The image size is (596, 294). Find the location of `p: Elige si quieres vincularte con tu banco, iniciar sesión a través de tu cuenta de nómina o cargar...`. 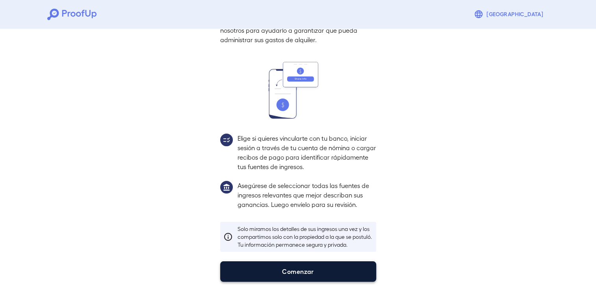

p: Elige si quieres vincularte con tu banco, iniciar sesión a través de tu cuenta de nómina o cargar... is located at coordinates (307, 152).